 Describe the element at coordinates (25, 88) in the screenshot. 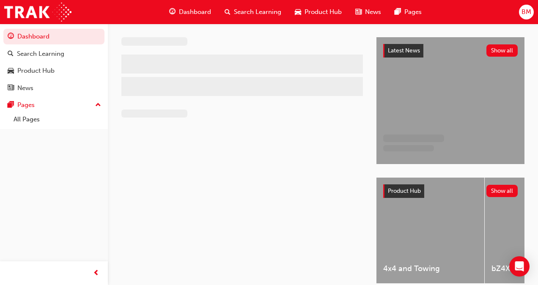

I see `div: News` at that location.